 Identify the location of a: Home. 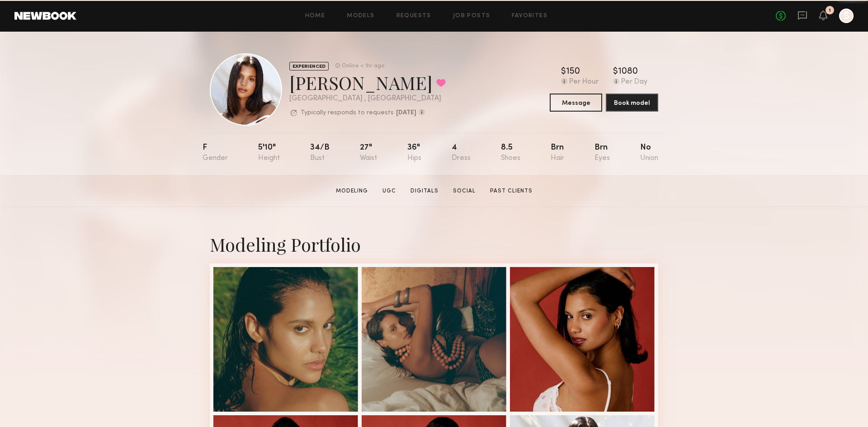
(315, 15).